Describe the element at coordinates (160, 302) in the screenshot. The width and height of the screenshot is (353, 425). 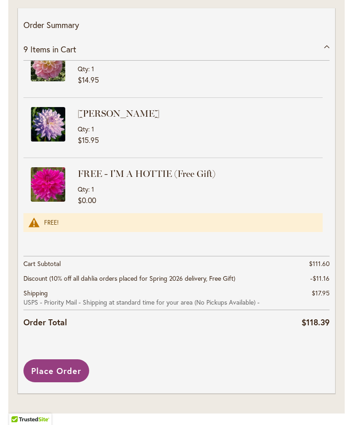
I see `span: USPS - Priority Mail - Shipping at standard time for your area (No Pickups Available) -` at that location.